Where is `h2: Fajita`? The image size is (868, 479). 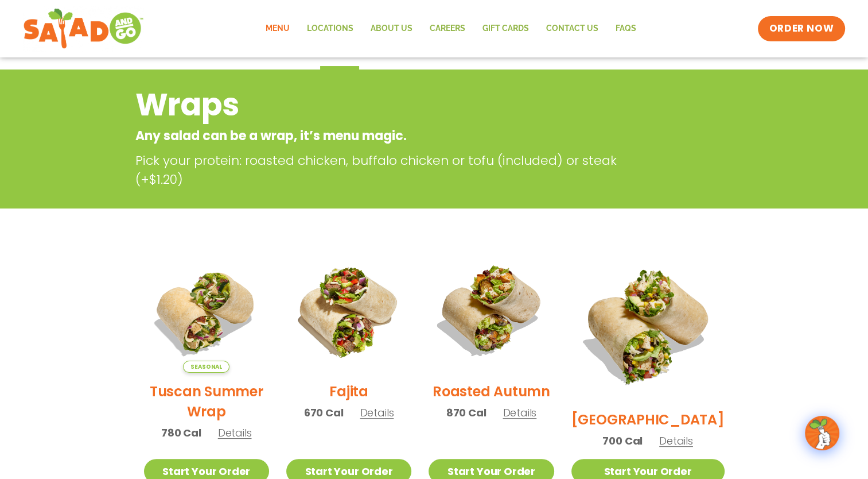 h2: Fajita is located at coordinates (349, 391).